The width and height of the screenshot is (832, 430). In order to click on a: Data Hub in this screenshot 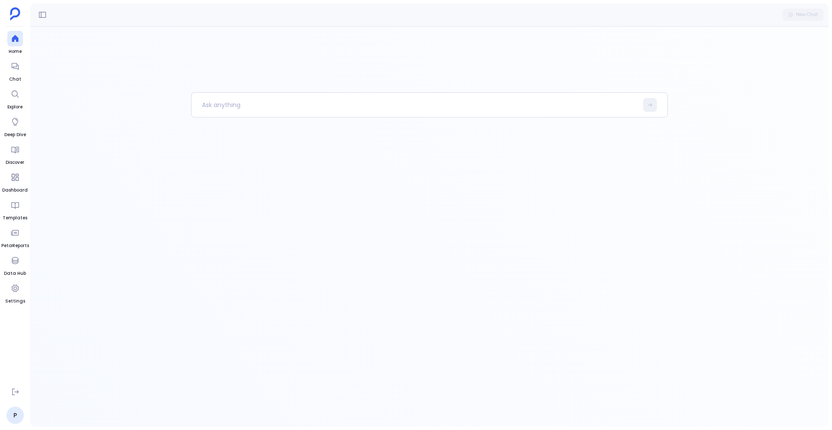, I will do `click(15, 265)`.